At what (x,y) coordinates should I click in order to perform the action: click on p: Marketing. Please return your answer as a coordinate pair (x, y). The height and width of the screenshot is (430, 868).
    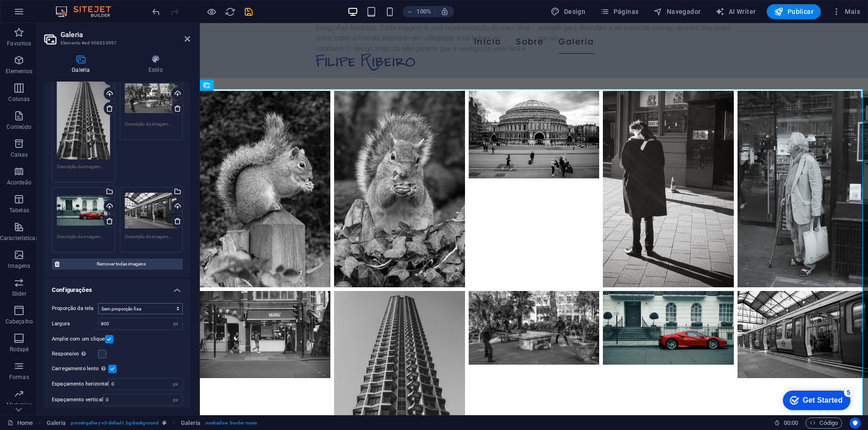
    Looking at the image, I should click on (19, 405).